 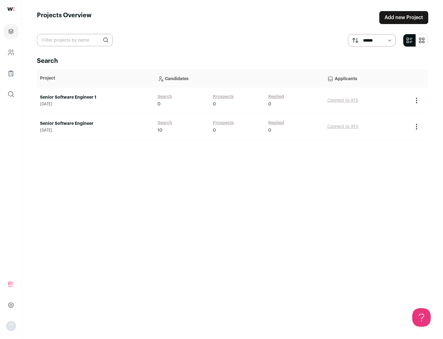 What do you see at coordinates (96, 97) in the screenshot?
I see `a: Senior Software Engineer 1` at bounding box center [96, 97].